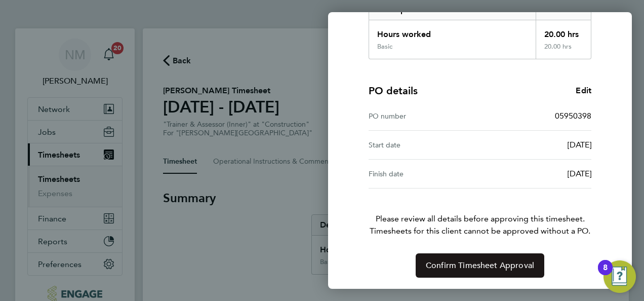 The width and height of the screenshot is (644, 301). Describe the element at coordinates (425, 174) in the screenshot. I see `div: Finish date` at that location.